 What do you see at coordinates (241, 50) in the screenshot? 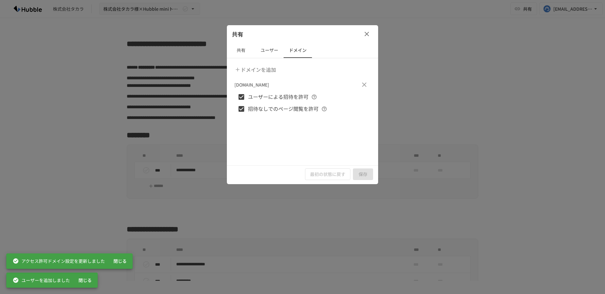
I see `button: 共有` at bounding box center [241, 50].